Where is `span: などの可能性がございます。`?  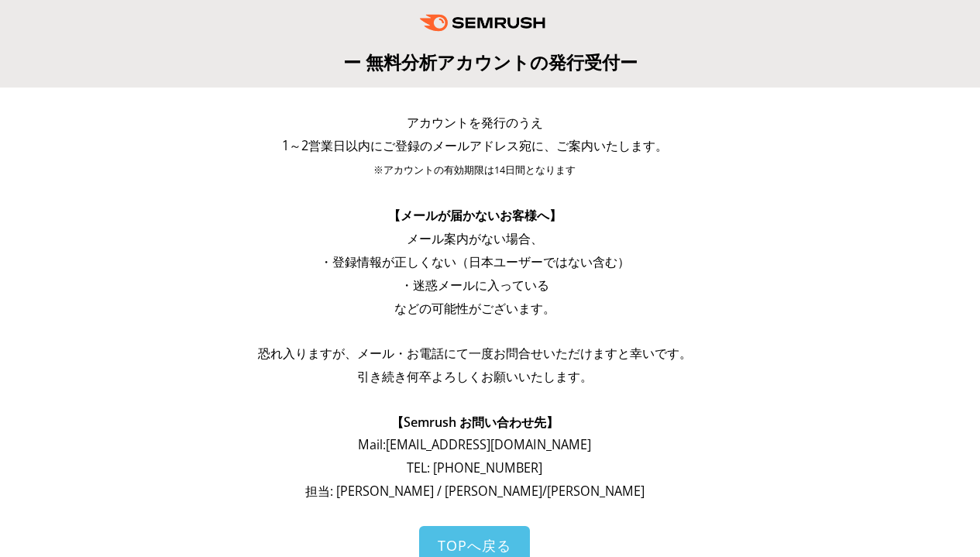
span: などの可能性がございます。 is located at coordinates (475, 308).